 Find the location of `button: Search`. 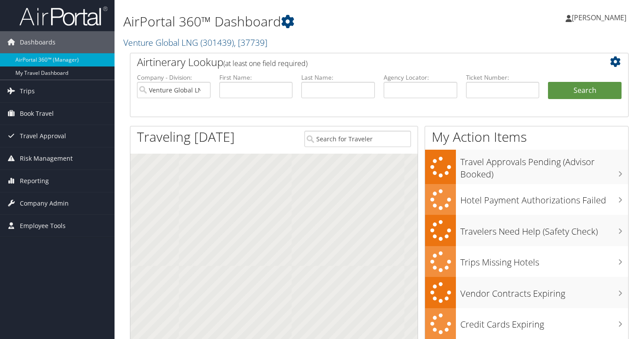

button: Search is located at coordinates (585, 91).